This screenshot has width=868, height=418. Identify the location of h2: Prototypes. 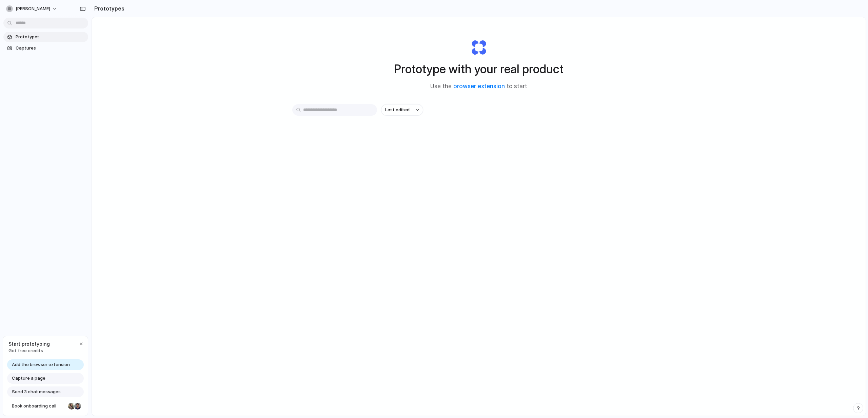
(108, 9).